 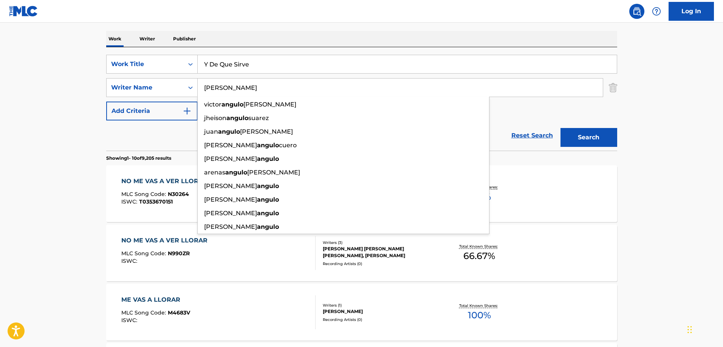 What do you see at coordinates (361, 103) in the screenshot?
I see `form: Search Form` at bounding box center [361, 103].